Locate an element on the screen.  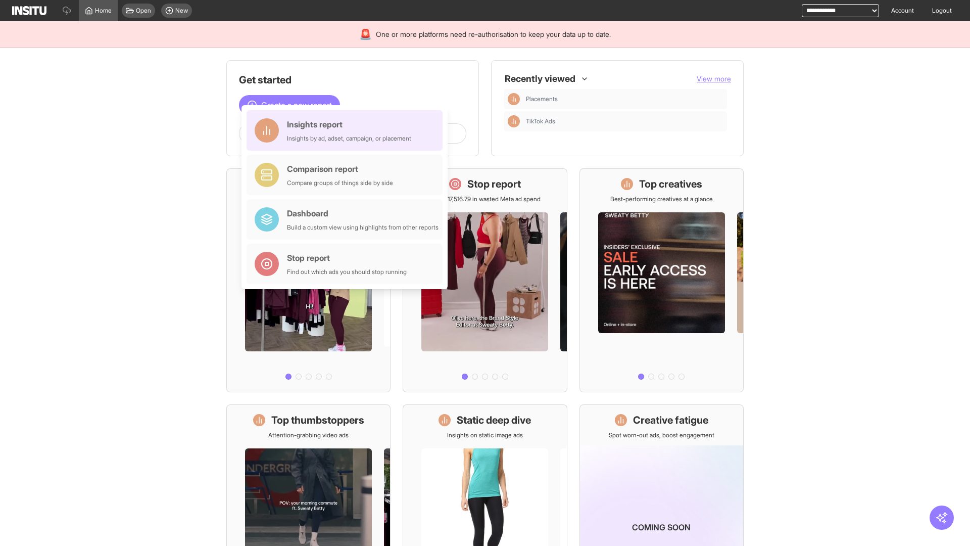
button: Create a new report is located at coordinates (290, 105).